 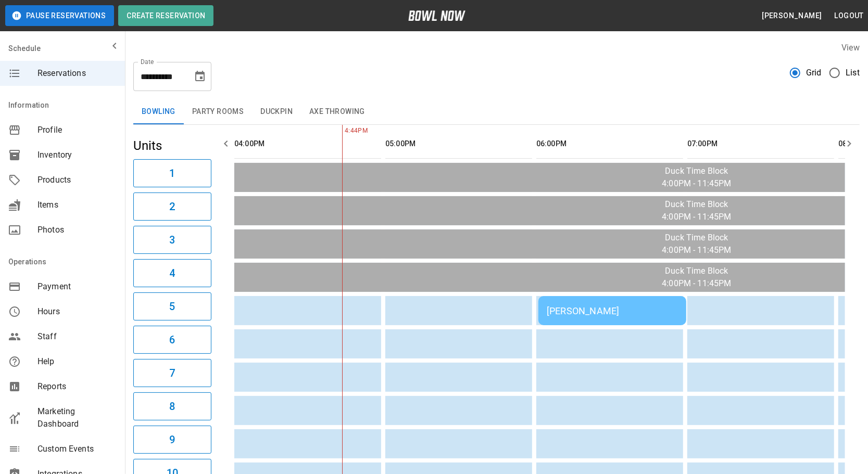 What do you see at coordinates (77, 230) in the screenshot?
I see `span: Photos` at bounding box center [77, 230].